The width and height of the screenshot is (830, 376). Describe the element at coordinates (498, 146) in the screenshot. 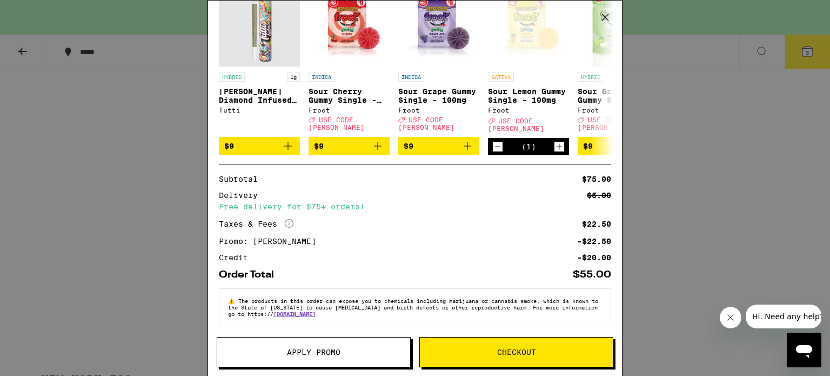

I see `button: Decrement` at that location.